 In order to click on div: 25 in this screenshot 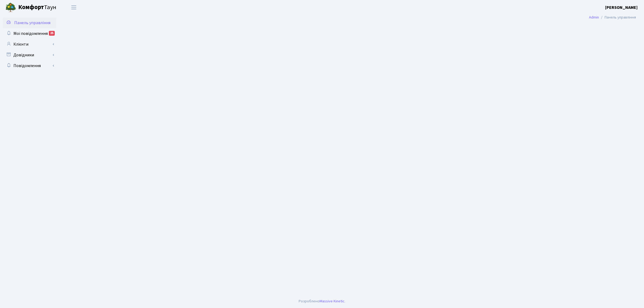, I will do `click(52, 33)`.